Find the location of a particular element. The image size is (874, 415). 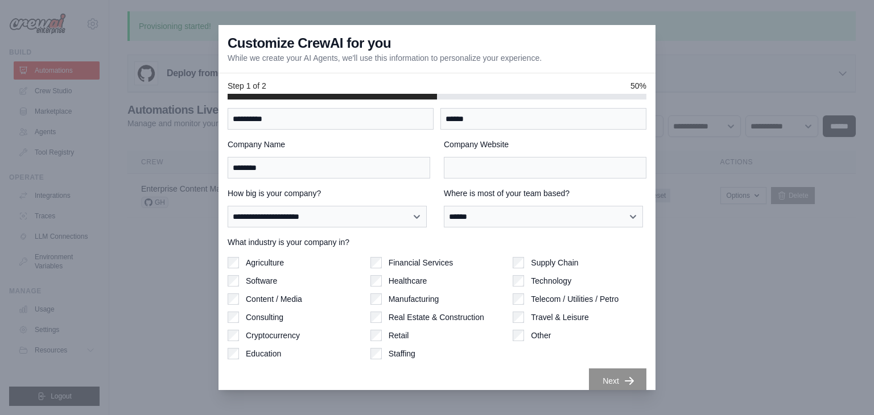

label: Manufacturing is located at coordinates (414, 299).